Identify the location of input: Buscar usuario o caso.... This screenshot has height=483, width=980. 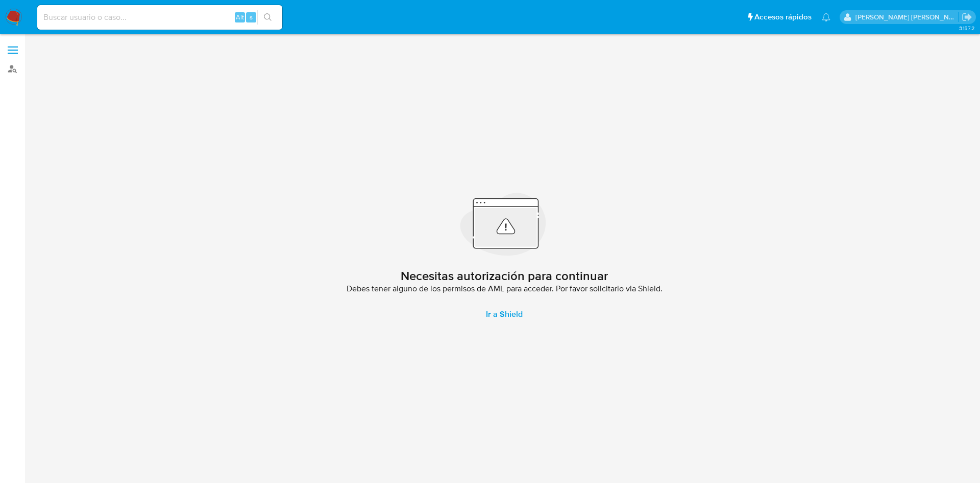
(160, 17).